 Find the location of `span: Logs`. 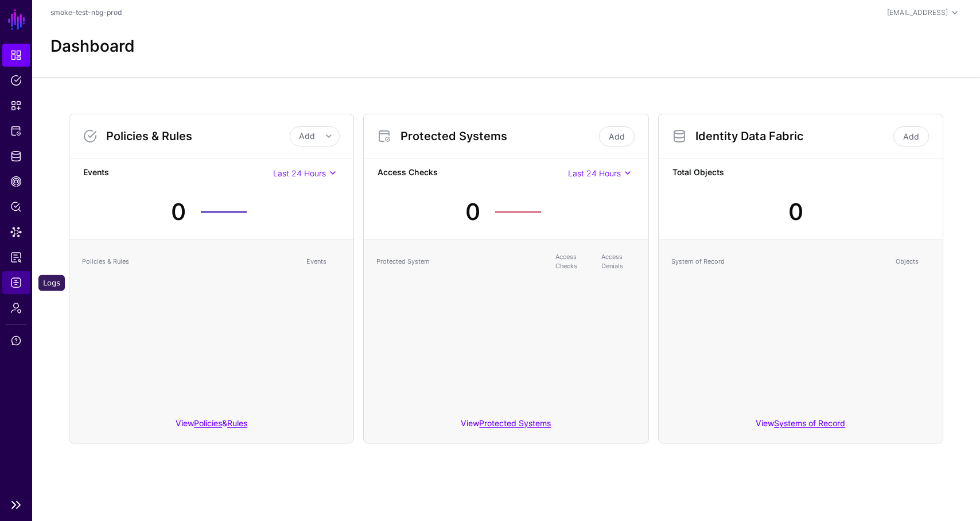

span: Logs is located at coordinates (17, 282).